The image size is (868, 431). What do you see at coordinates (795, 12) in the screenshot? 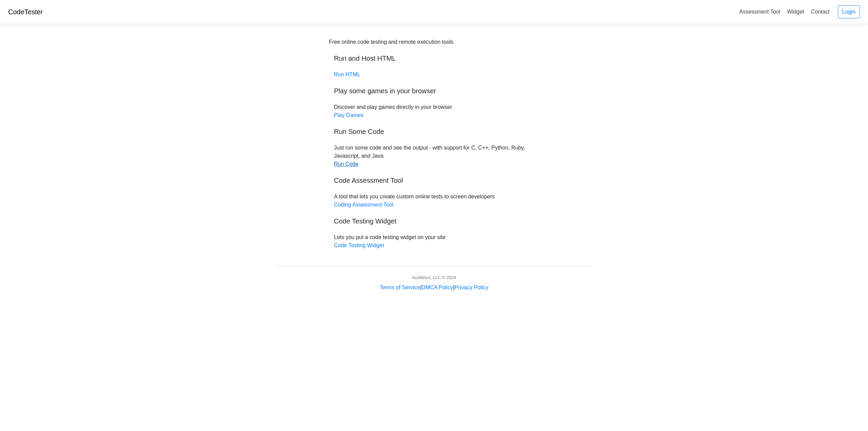
I see `a: Widget` at bounding box center [795, 12].